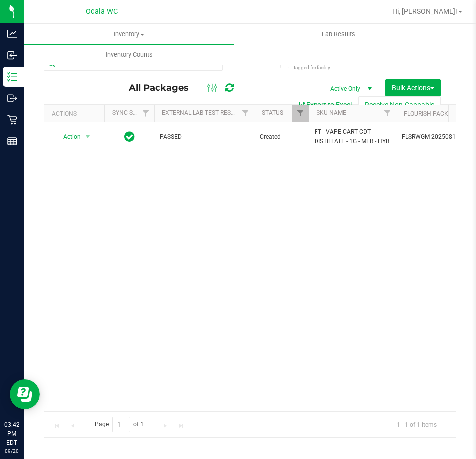 This screenshot has width=476, height=459. Describe the element at coordinates (332, 113) in the screenshot. I see `a: SKU Name` at that location.